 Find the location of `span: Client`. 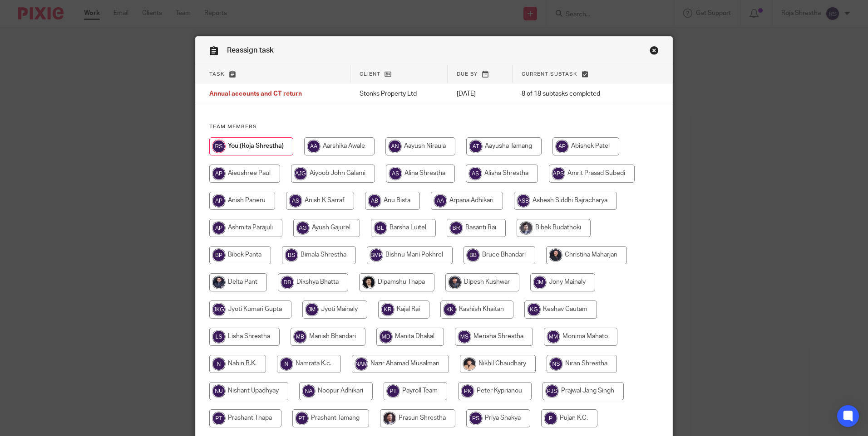

span: Client is located at coordinates (370, 74).